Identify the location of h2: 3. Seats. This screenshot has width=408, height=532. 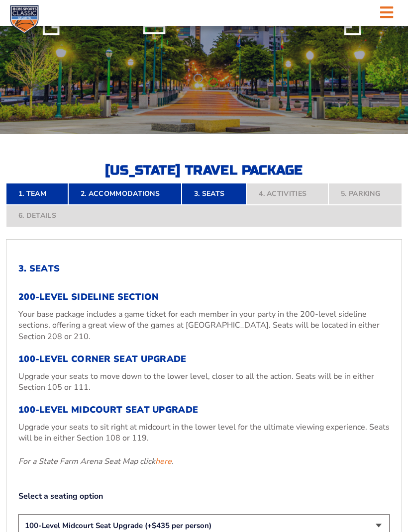
(204, 269).